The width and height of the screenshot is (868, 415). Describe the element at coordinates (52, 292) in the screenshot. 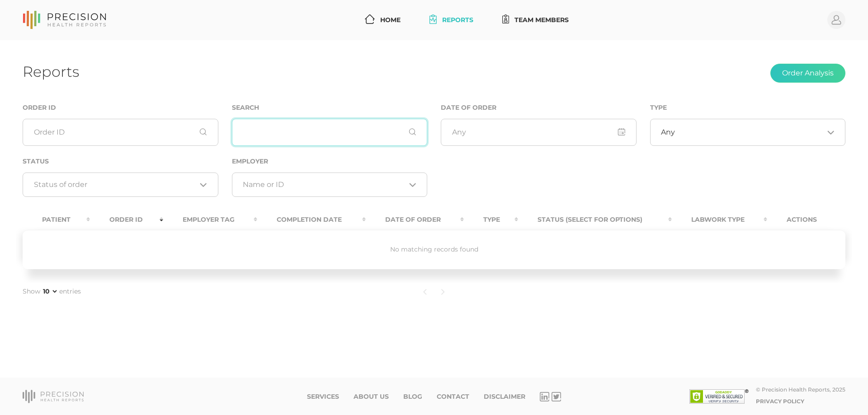

I see `label: Show entries` at that location.